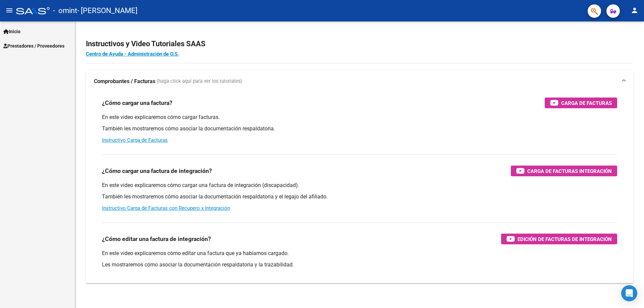 This screenshot has height=308, width=644. What do you see at coordinates (564, 171) in the screenshot?
I see `button: Carga de Facturas Integración` at bounding box center [564, 171].